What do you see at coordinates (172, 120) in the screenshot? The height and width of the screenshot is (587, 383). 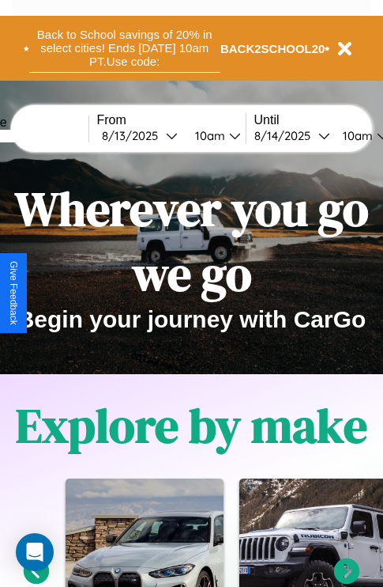 I see `label: From` at bounding box center [172, 120].